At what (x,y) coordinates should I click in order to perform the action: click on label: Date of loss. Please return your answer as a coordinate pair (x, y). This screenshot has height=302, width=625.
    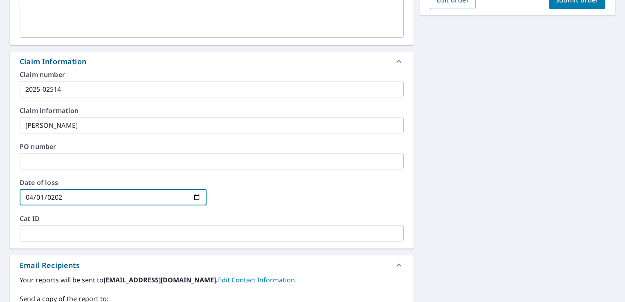
    Looking at the image, I should click on (113, 182).